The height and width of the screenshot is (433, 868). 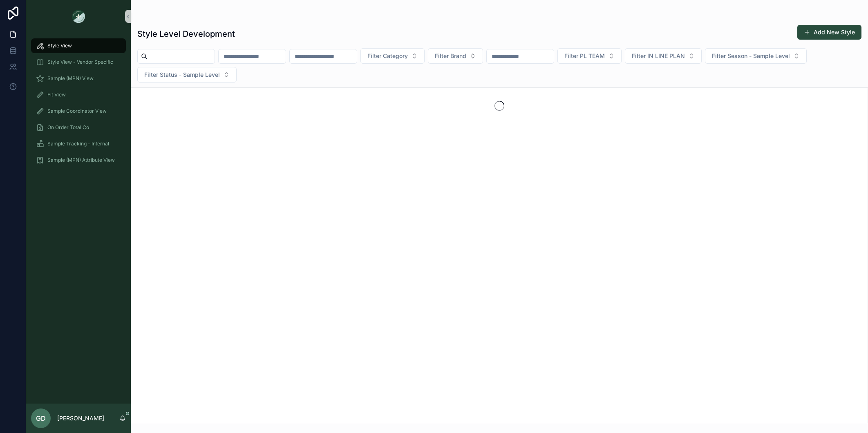 What do you see at coordinates (80, 62) in the screenshot?
I see `span: Style View - Vendor Specific` at bounding box center [80, 62].